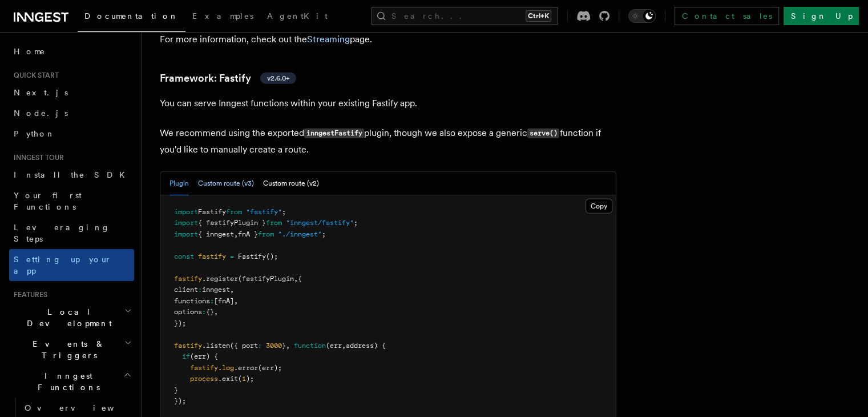  What do you see at coordinates (297, 17) in the screenshot?
I see `a: AgentKit` at bounding box center [297, 17].